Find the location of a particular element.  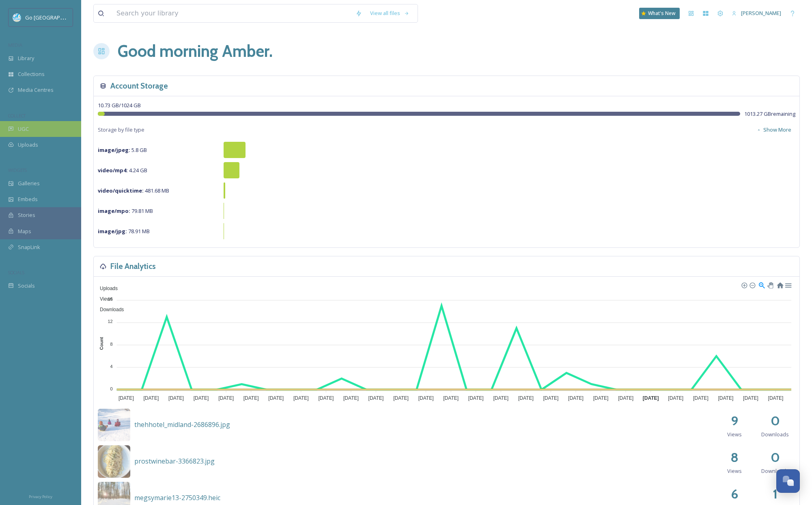

span: Collections is located at coordinates (31, 74).